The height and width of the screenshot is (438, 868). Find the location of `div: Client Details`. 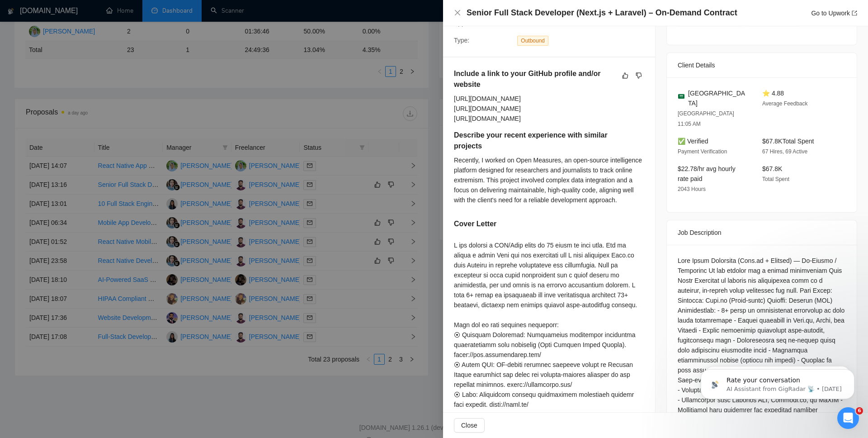

div: Client Details is located at coordinates (762, 65).